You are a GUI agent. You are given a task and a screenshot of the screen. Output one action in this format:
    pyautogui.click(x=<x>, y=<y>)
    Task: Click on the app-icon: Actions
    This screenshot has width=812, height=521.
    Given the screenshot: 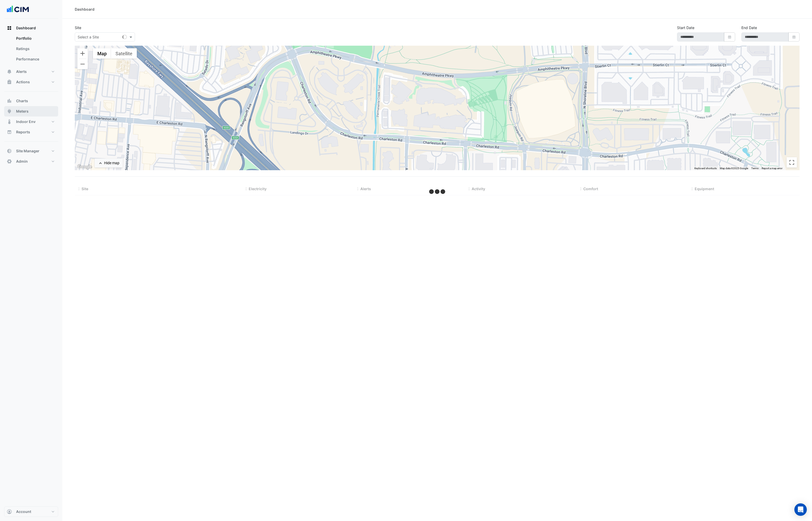 What is the action you would take?
    pyautogui.click(x=9, y=82)
    